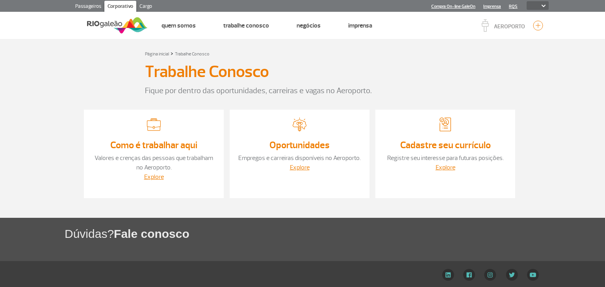  What do you see at coordinates (146, 7) in the screenshot?
I see `a: Cargo` at bounding box center [146, 7].